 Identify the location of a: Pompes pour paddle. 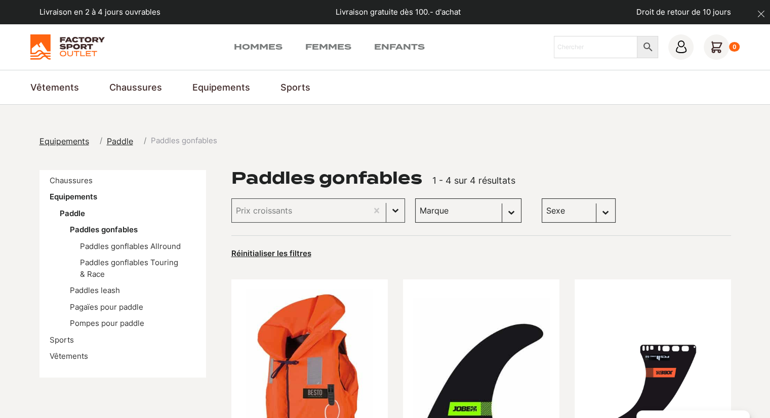
(107, 323).